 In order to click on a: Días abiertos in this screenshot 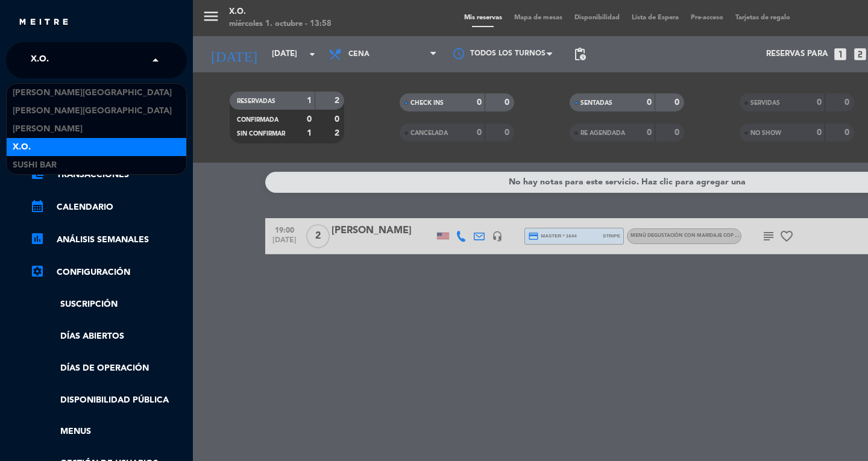, I will do `click(108, 337)`.